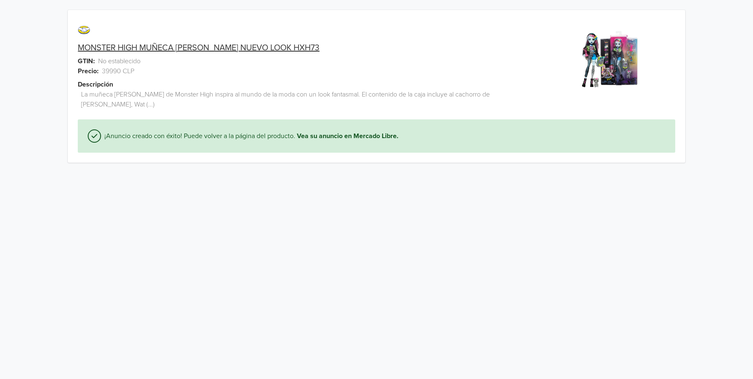 The height and width of the screenshot is (379, 753). I want to click on span: 39990 CLP, so click(118, 71).